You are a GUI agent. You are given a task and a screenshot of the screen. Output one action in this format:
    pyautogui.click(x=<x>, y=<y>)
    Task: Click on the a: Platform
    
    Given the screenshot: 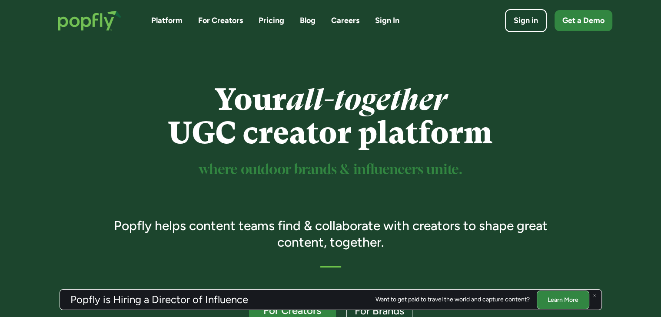 What is the action you would take?
    pyautogui.click(x=167, y=20)
    